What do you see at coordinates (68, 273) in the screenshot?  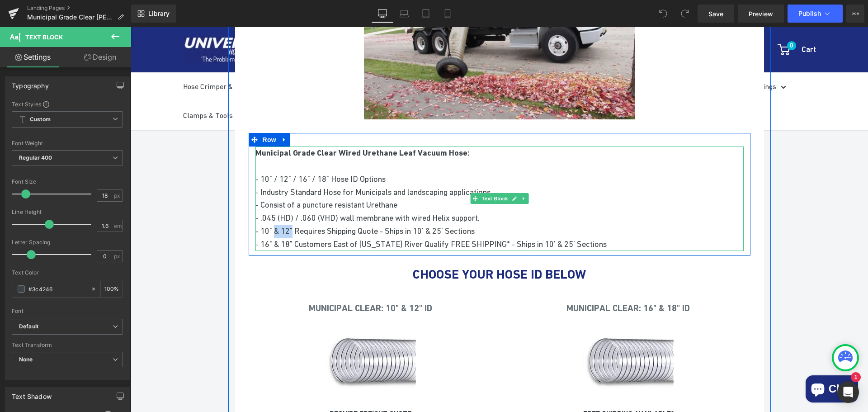 I see `div: Text Color` at bounding box center [68, 273].